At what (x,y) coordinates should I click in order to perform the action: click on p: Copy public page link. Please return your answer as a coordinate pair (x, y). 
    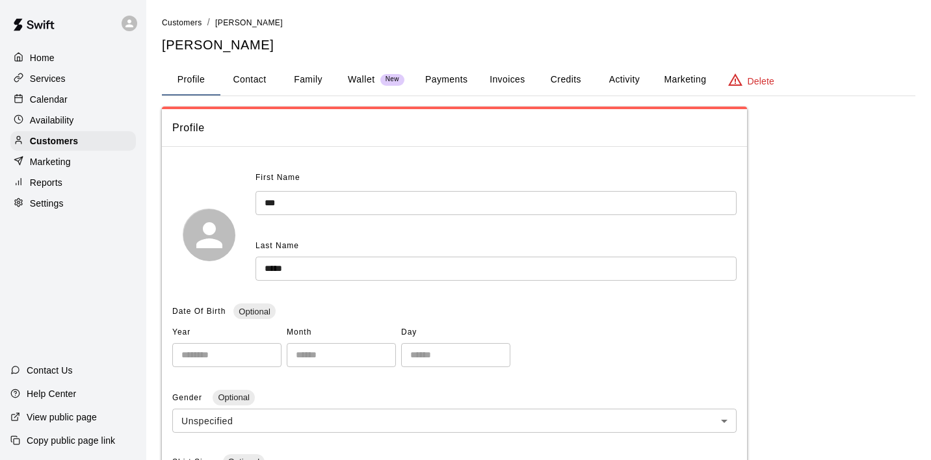
    Looking at the image, I should click on (71, 441).